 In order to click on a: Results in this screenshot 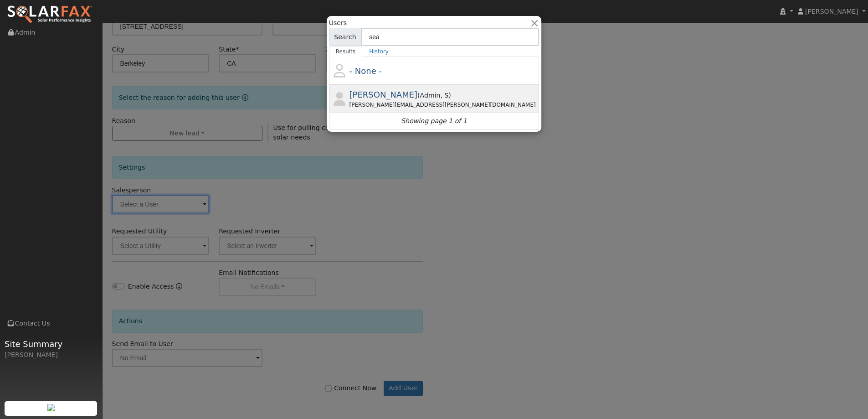, I will do `click(346, 51)`.